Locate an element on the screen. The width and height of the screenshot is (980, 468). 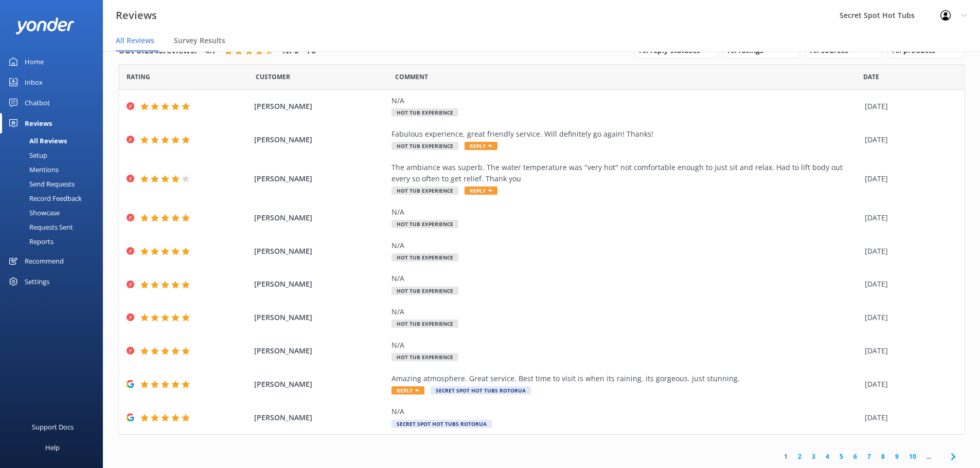
div: Mentions is located at coordinates (32, 169).